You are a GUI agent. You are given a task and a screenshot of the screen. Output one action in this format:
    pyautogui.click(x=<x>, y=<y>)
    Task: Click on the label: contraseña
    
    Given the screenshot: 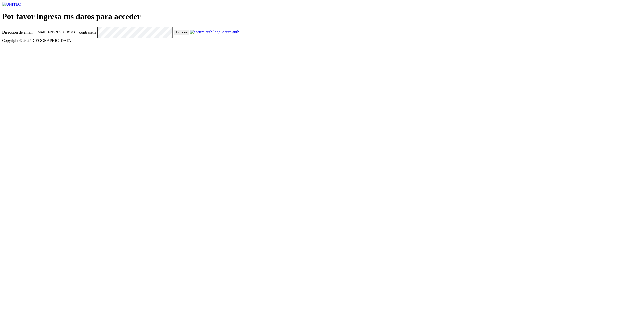 What is the action you would take?
    pyautogui.click(x=88, y=32)
    